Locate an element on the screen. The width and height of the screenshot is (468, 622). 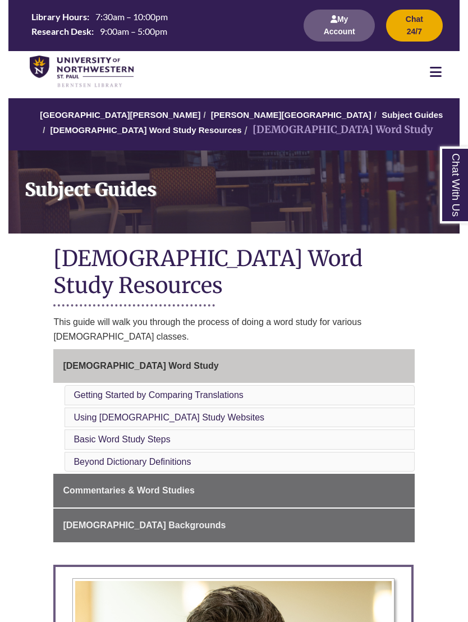
table: Hours Today is located at coordinates (159, 25).